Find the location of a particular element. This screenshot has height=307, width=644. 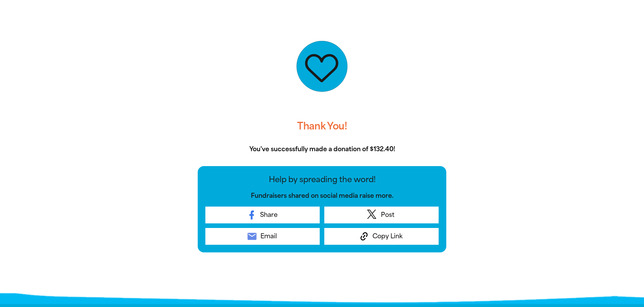

span: Post is located at coordinates (387, 215).